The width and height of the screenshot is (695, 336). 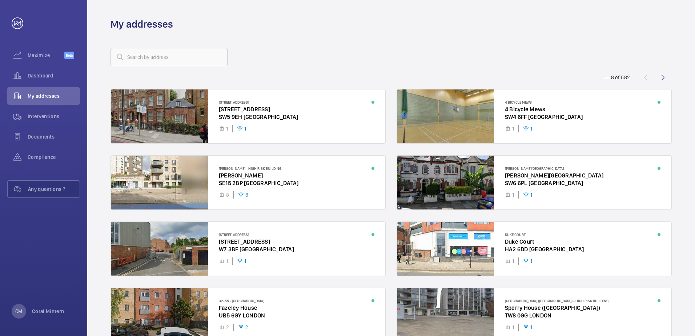 I want to click on span: Interventions, so click(x=54, y=116).